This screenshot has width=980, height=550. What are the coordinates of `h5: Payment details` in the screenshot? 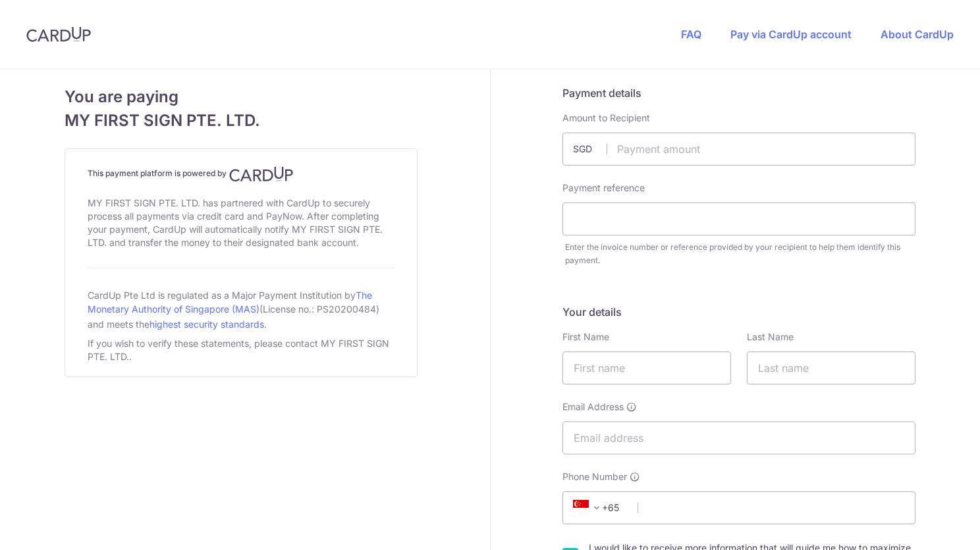 It's located at (739, 93).